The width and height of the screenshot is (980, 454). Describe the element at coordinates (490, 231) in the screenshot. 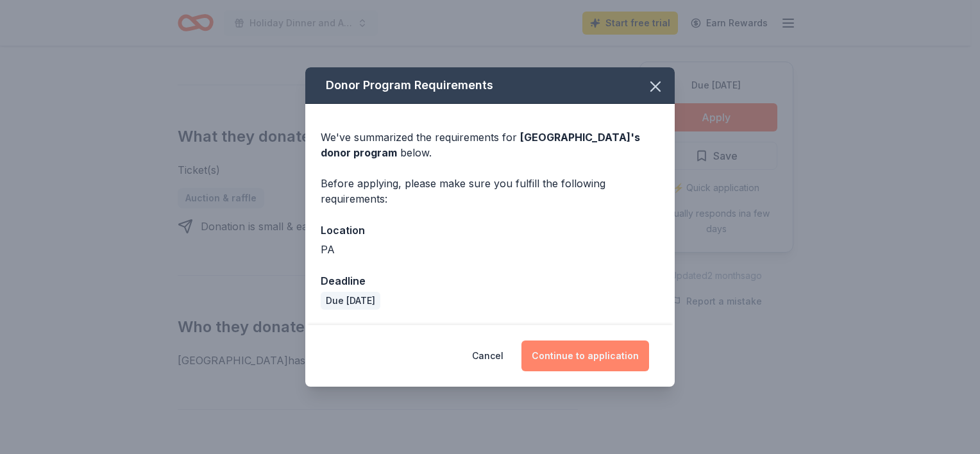

I see `div: Location` at that location.